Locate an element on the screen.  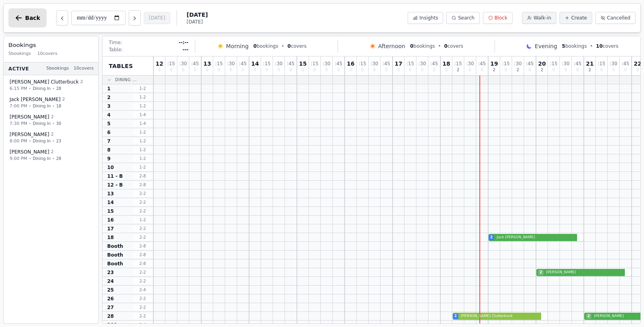
button: Create is located at coordinates (576, 18).